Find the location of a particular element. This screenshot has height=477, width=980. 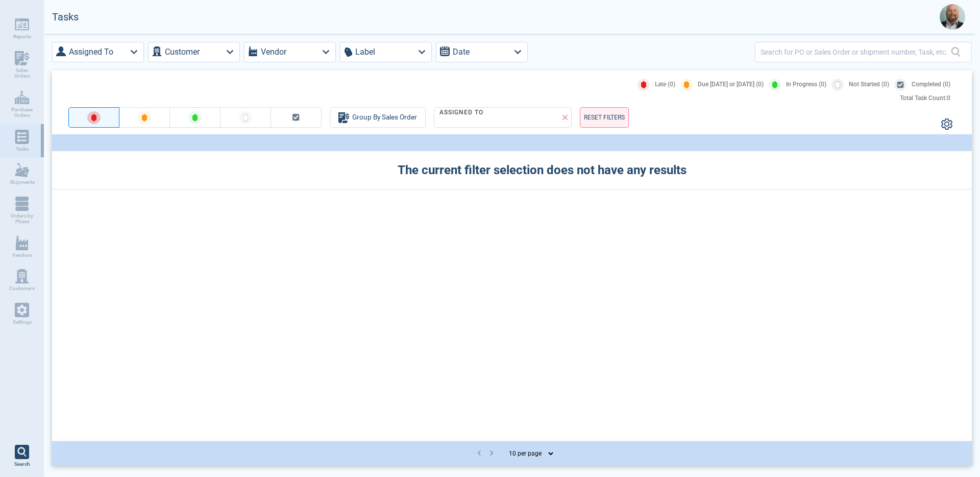

div: Group By Sales Order is located at coordinates (378, 118).